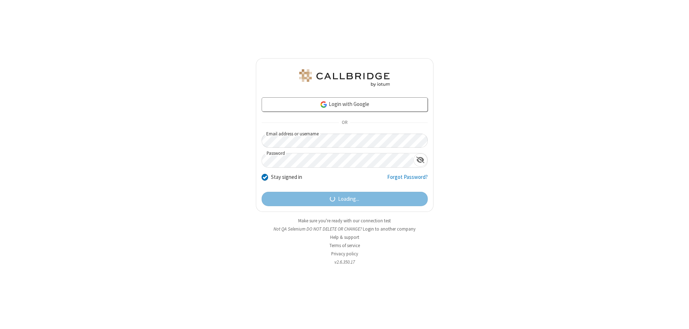  I want to click on li: Not QA Selenium DO NOT DELETE OR CHANGE?, so click(344, 228).